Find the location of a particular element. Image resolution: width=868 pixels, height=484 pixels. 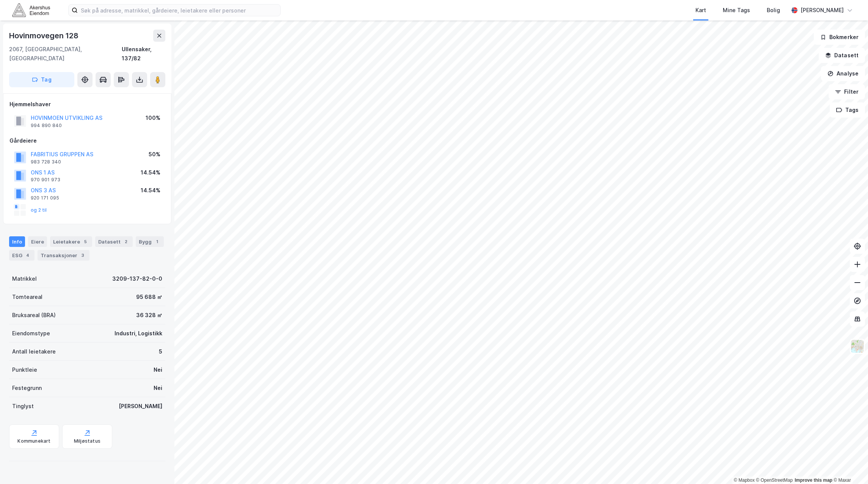

button: Tags is located at coordinates (848, 110).